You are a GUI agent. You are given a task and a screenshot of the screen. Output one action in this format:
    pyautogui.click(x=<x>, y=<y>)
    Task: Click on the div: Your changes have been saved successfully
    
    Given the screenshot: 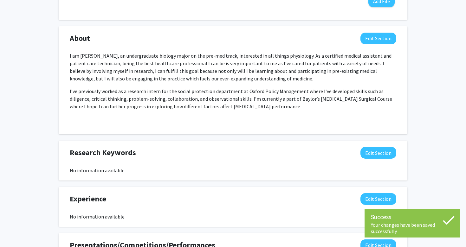 What is the action you would take?
    pyautogui.click(x=412, y=228)
    